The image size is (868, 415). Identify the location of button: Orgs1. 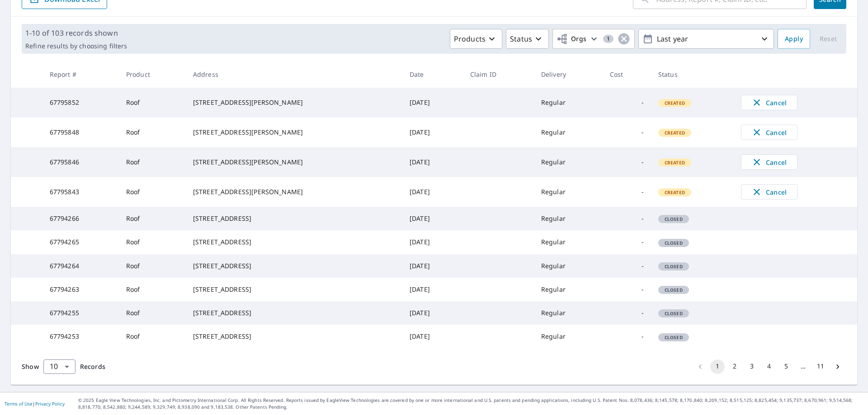
(593, 38).